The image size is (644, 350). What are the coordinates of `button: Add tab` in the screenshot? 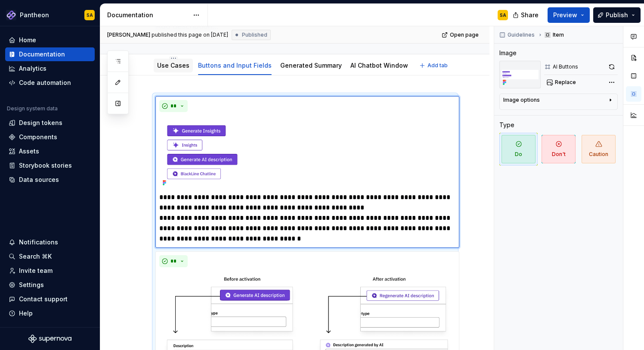 It's located at (434, 66).